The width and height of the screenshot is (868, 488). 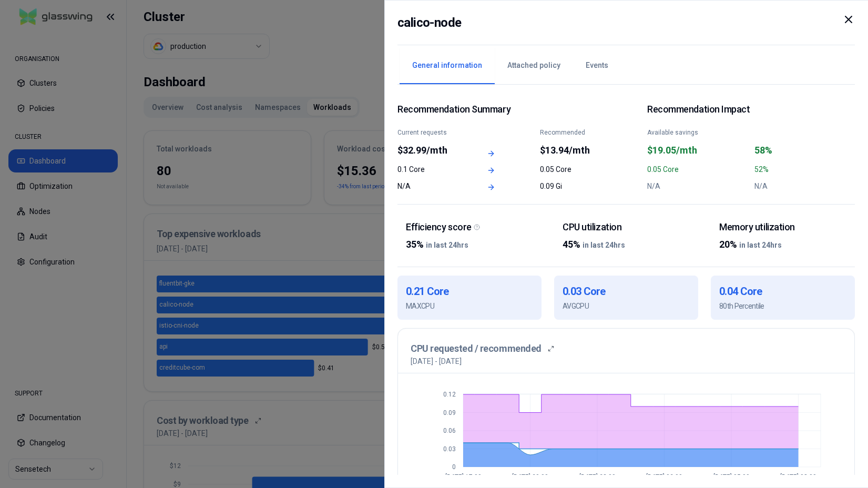 I want to click on button: General information, so click(x=447, y=66).